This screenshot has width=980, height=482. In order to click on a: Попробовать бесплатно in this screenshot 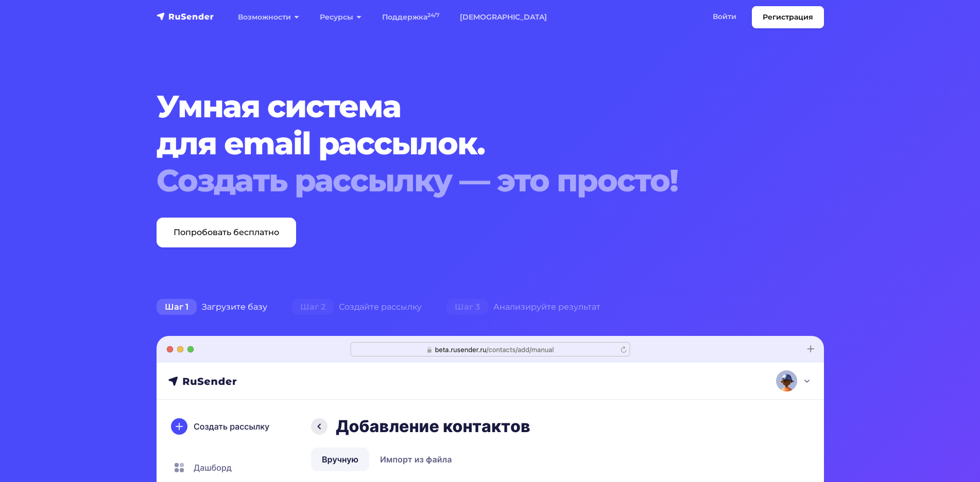, I will do `click(226, 233)`.